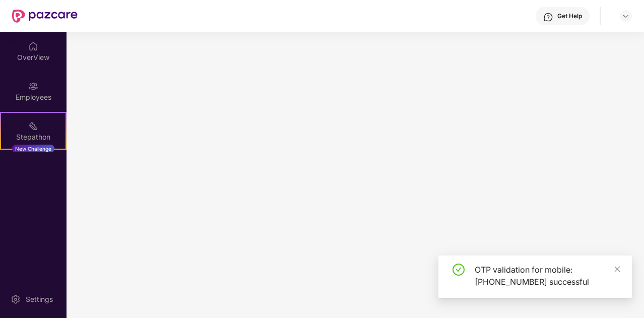  Describe the element at coordinates (626, 16) in the screenshot. I see `img: svg+xml;base64,PHN2ZyBpZD0iRHJvcGRvd24tMzJ4MzIiIHhtbG5zPSJodHRwOi8vd3d3LnczLm9yZy8yMDAwL3N2ZyIgd2...` at that location.